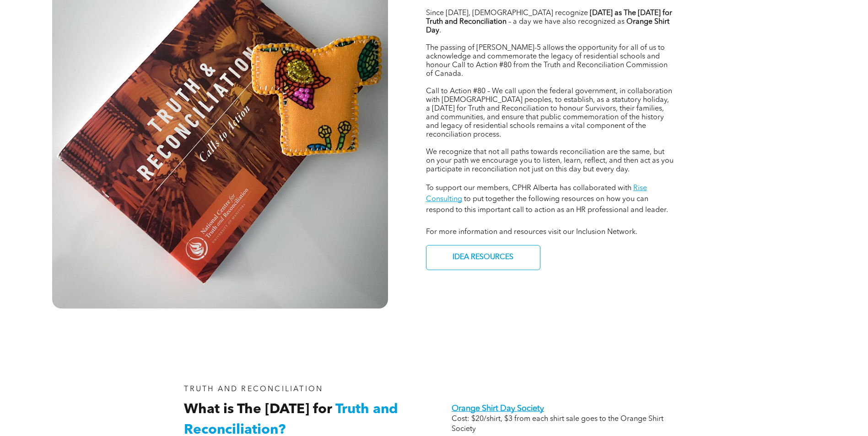 The width and height of the screenshot is (868, 436). What do you see at coordinates (566, 22) in the screenshot?
I see `span: – a day we have also recognized as` at bounding box center [566, 22].